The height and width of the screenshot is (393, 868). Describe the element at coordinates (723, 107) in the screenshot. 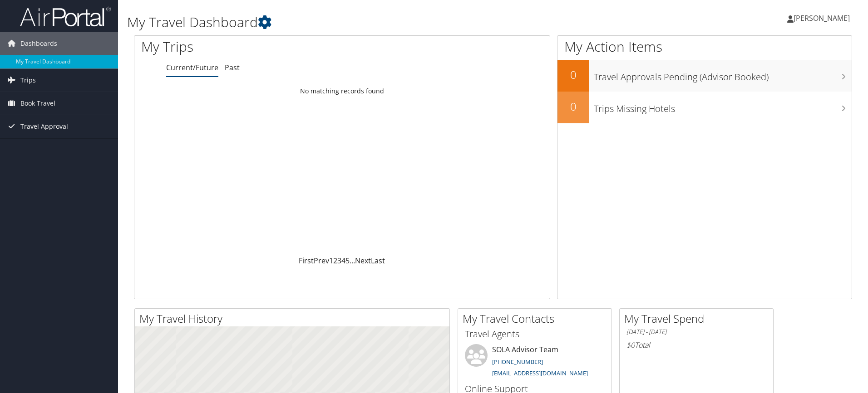

I see `h3: Trips Missing Hotels` at that location.